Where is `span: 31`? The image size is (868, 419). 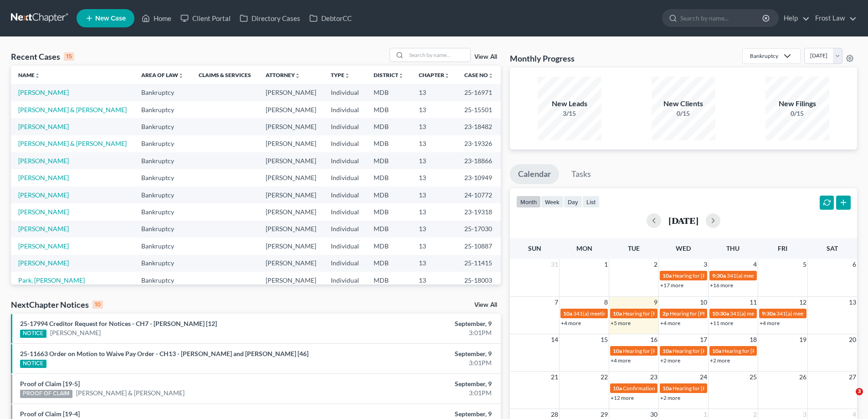 span: 31 is located at coordinates (554, 264).